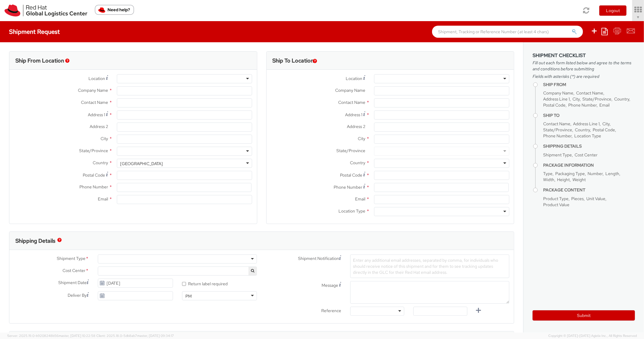 Image resolution: width=644 pixels, height=339 pixels. Describe the element at coordinates (556, 205) in the screenshot. I see `span: Product Value` at that location.